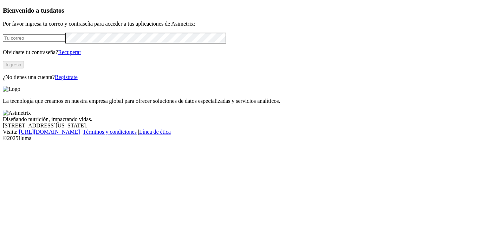  I want to click on p: Por favor ingresa tu correo y contraseña para acceder a tus aplicaciones de Asimetrix:, so click(240, 24).